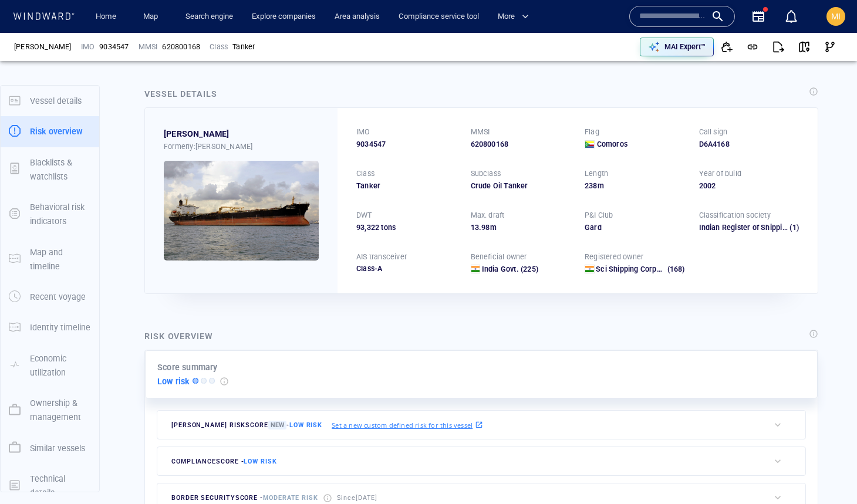 This screenshot has height=504, width=857. I want to click on button: Export report, so click(779, 47).